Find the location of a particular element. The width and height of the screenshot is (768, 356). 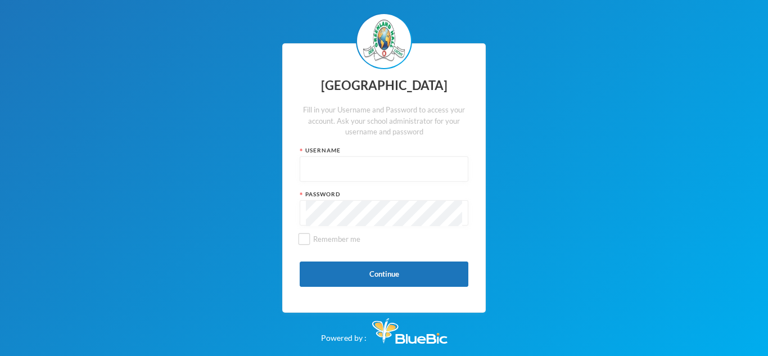

div: Powered by : is located at coordinates (384, 328).